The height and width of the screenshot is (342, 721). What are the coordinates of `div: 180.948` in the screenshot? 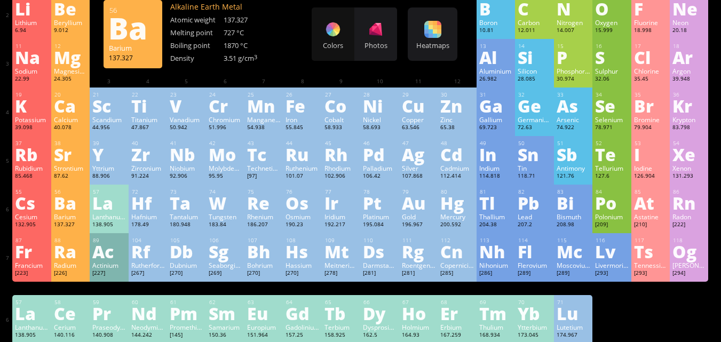 It's located at (186, 225).